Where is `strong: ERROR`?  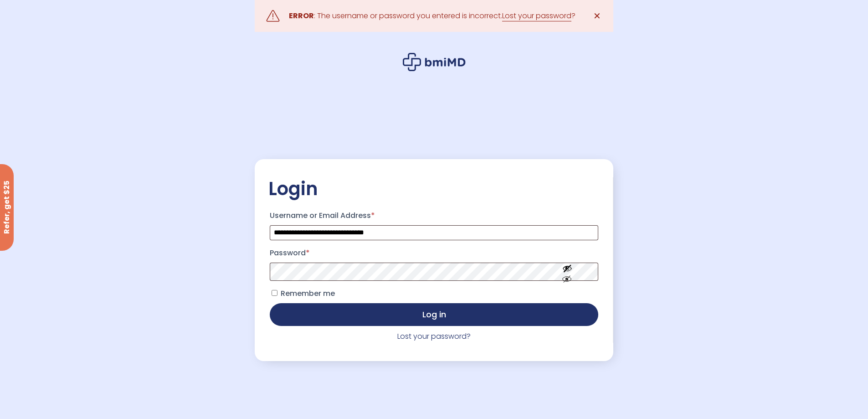
strong: ERROR is located at coordinates (301, 15).